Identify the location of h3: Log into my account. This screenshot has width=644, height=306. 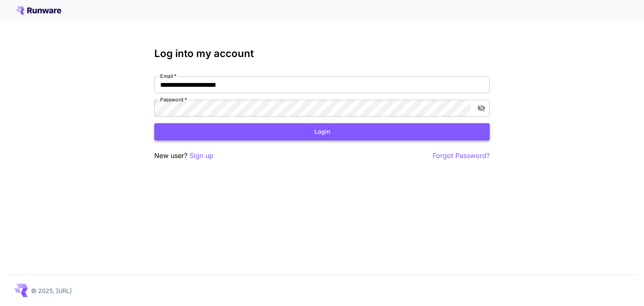
(322, 53).